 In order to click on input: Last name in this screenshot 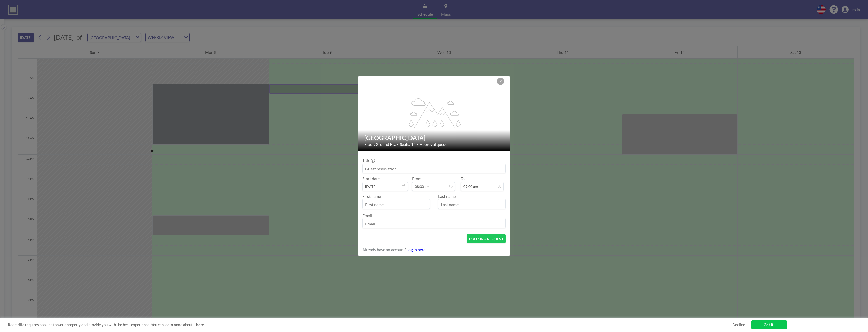, I will do `click(472, 205)`.